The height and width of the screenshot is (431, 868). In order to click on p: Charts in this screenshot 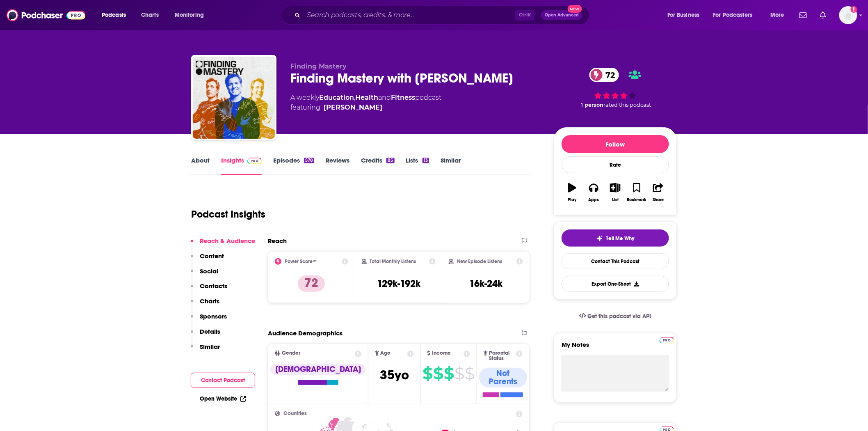, I will do `click(210, 301)`.